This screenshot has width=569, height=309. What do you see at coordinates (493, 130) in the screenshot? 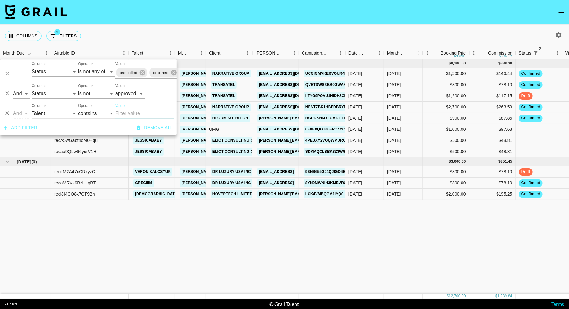
I see `div: $97.63` at bounding box center [493, 130].